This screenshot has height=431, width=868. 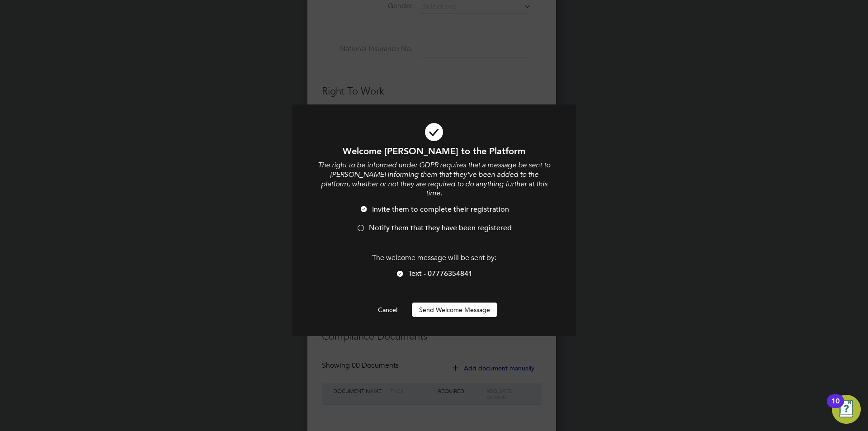 What do you see at coordinates (836, 407) in the screenshot?
I see `div: 10` at bounding box center [836, 407].